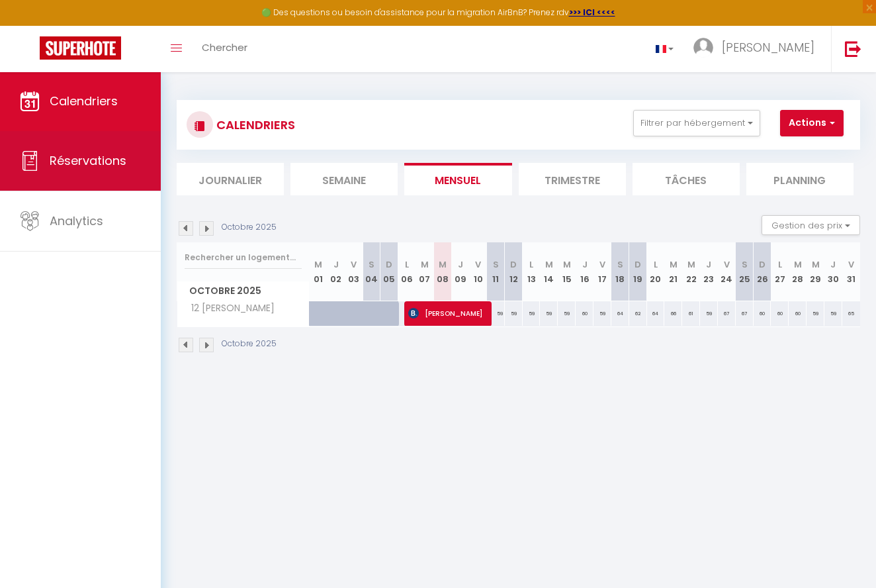  What do you see at coordinates (744, 271) in the screenshot?
I see `th: 25` at bounding box center [744, 271].